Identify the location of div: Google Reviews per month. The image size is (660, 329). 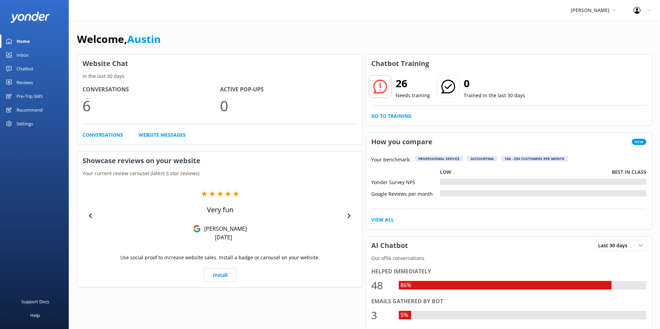
(405, 193).